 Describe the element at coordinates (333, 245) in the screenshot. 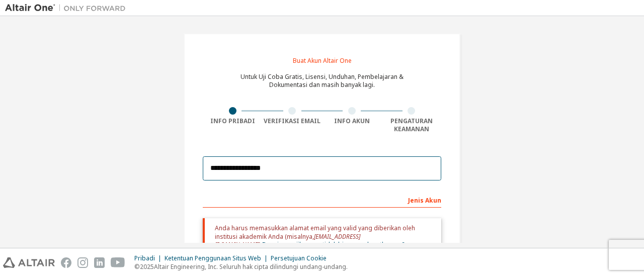

I see `font: Bagaimana jika saya tidak bisa mendapatkannya?` at that location.